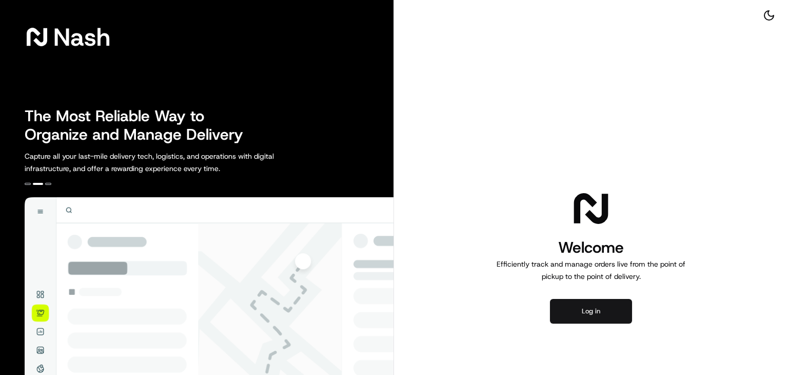 This screenshot has height=375, width=788. What do you see at coordinates (140, 125) in the screenshot?
I see `h2: The Most Reliable Way to Organize and Manage Delivery` at bounding box center [140, 125].